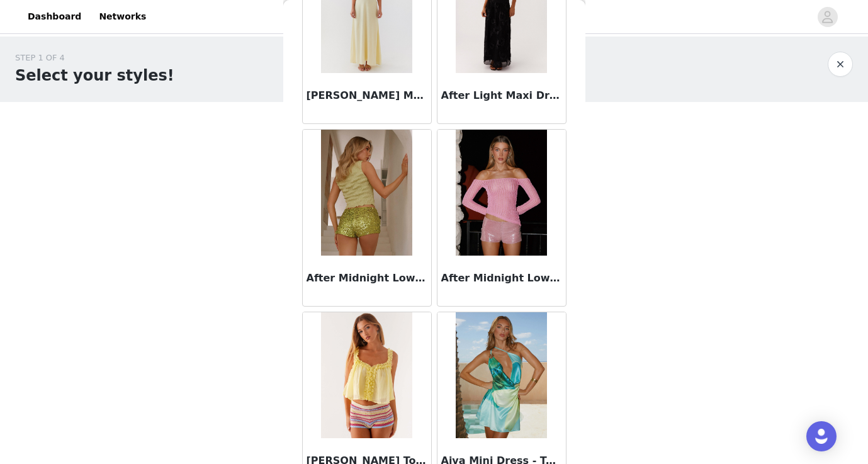  Describe the element at coordinates (502, 278) in the screenshot. I see `h3: After Midnight Low Rise Sequin Mini Shorts - Pink` at that location.